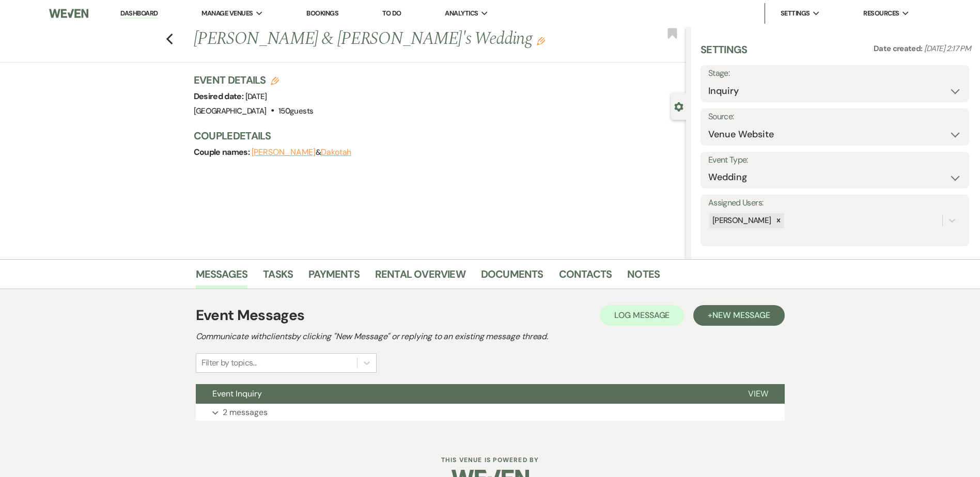 This screenshot has width=980, height=477. What do you see at coordinates (278, 277) in the screenshot?
I see `a: Tasks` at bounding box center [278, 277].